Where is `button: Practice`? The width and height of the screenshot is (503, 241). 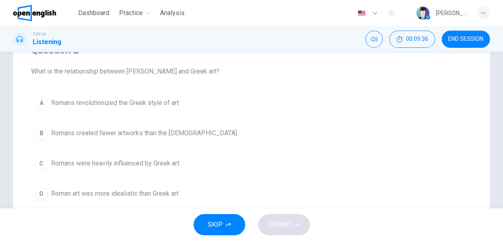 button: Practice is located at coordinates (135, 13).